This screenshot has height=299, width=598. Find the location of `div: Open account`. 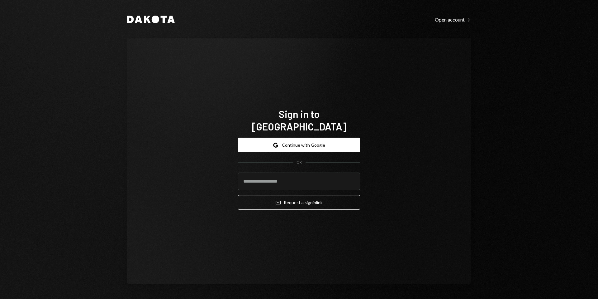

div: Open account is located at coordinates (453, 20).